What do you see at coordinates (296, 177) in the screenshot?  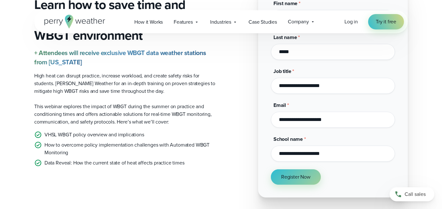 I see `button: Register Now` at bounding box center [296, 177].